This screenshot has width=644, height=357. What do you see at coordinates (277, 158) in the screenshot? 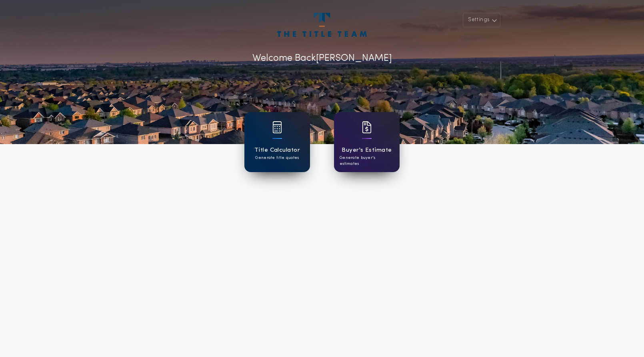
I see `p: Generate title quotes` at bounding box center [277, 158].